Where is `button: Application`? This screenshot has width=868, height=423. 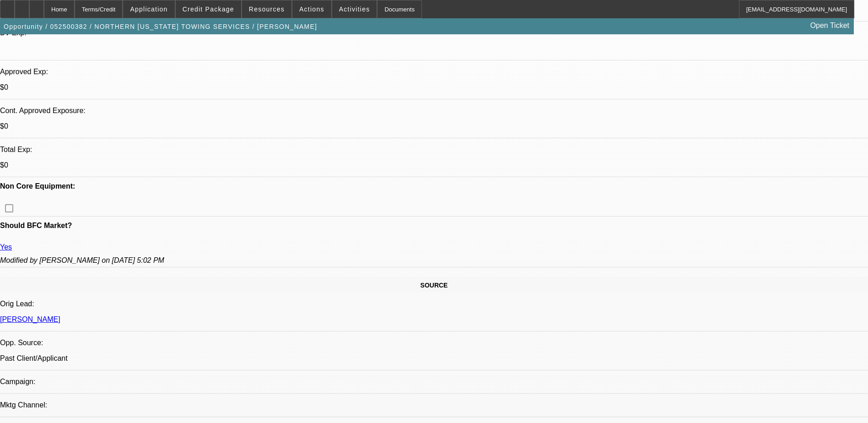 button: Application is located at coordinates (148, 9).